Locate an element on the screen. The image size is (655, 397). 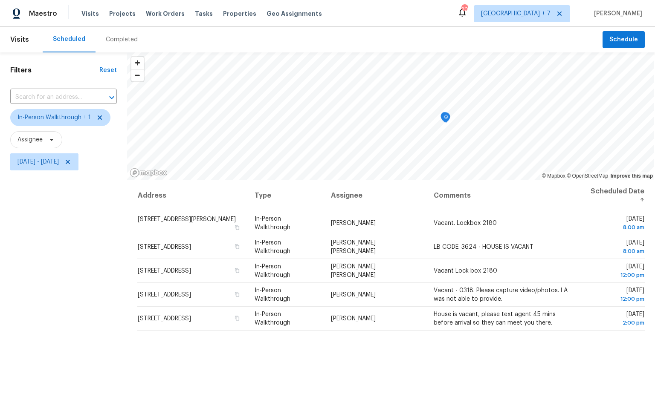
span: Geo Assignments is located at coordinates (294, 14).